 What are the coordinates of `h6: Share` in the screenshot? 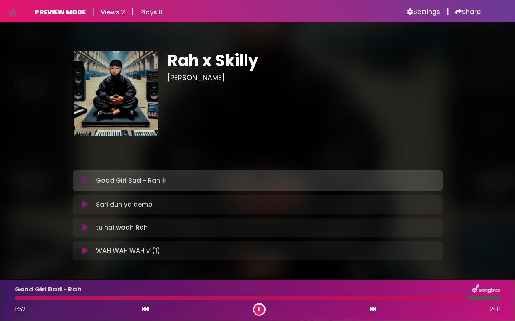 It's located at (467, 12).